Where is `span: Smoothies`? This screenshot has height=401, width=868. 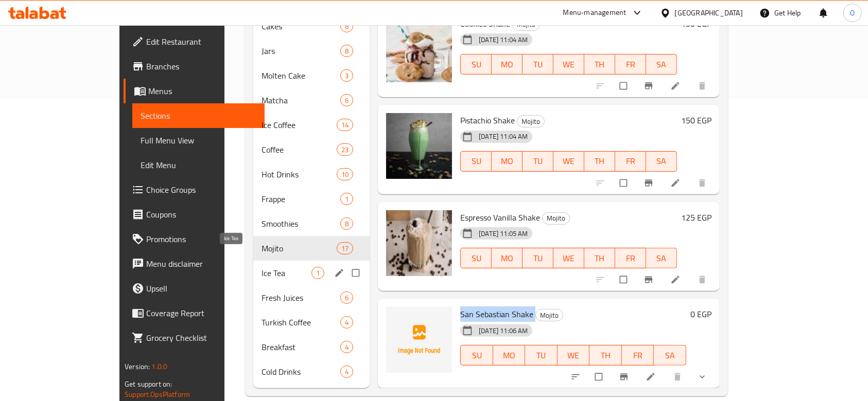 span: Smoothies is located at coordinates (301, 224).